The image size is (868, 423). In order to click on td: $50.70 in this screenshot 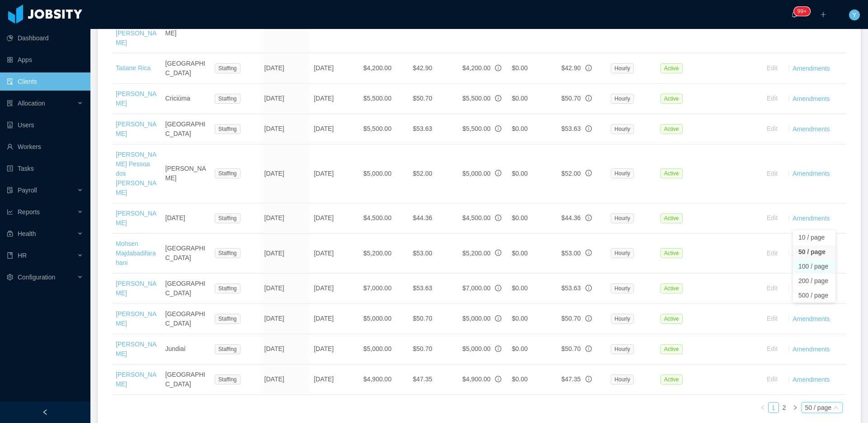, I will do `click(434, 99)`.